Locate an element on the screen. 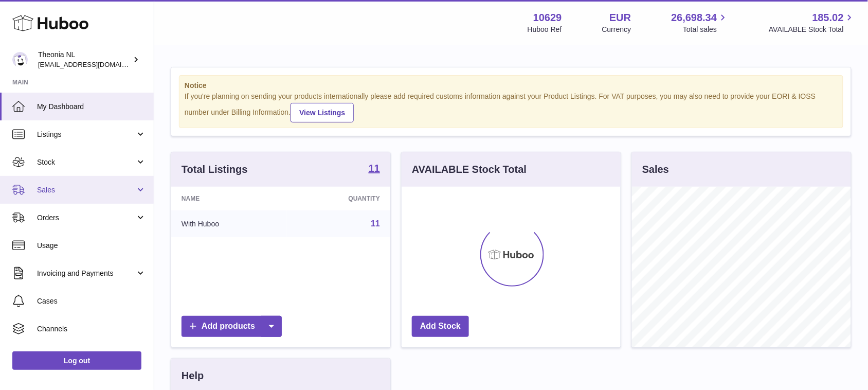 The image size is (868, 390). span: Invoicing and Payments is located at coordinates (86, 273).